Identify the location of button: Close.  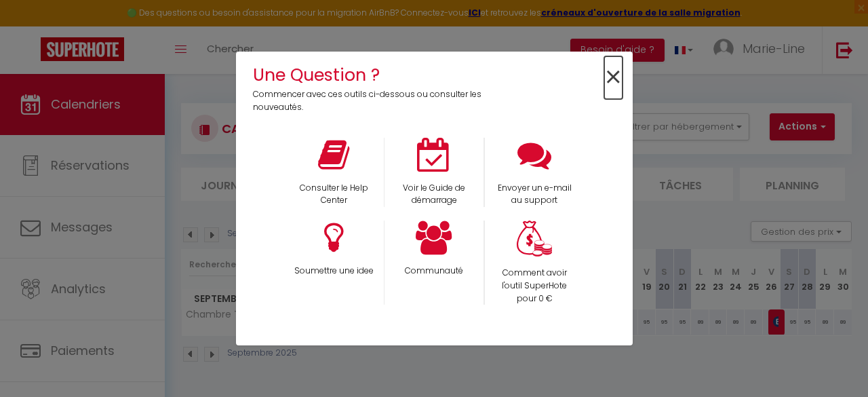
(613, 77).